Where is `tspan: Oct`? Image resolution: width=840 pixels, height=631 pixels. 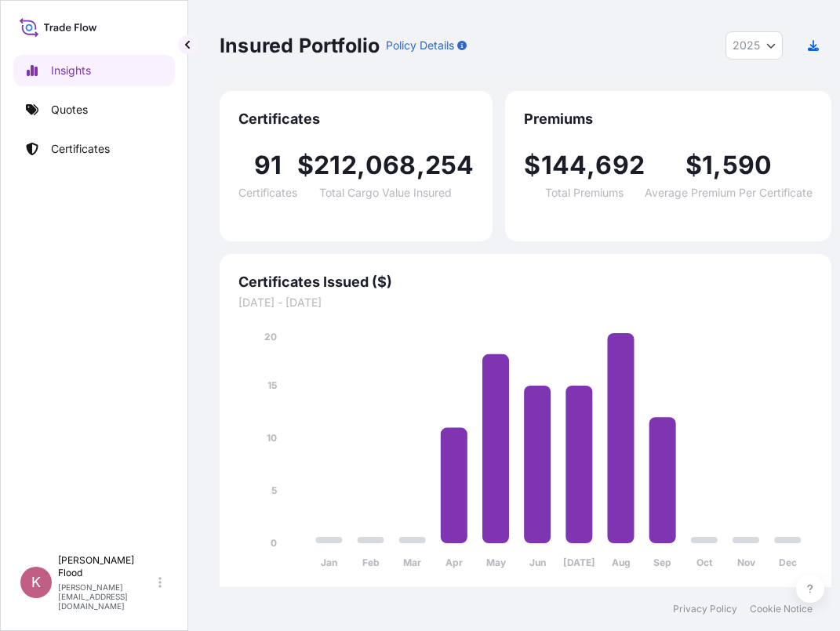 tspan: Oct is located at coordinates (704, 562).